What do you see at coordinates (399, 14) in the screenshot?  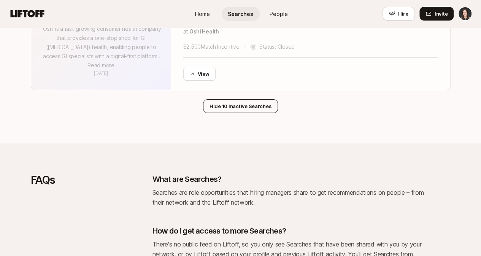 I see `button: Hire` at bounding box center [399, 14].